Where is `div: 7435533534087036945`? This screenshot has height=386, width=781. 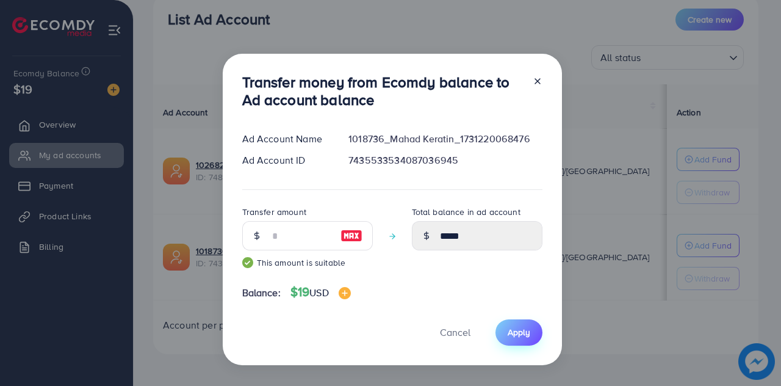
div: 7435533534087036945 is located at coordinates (445, 160).